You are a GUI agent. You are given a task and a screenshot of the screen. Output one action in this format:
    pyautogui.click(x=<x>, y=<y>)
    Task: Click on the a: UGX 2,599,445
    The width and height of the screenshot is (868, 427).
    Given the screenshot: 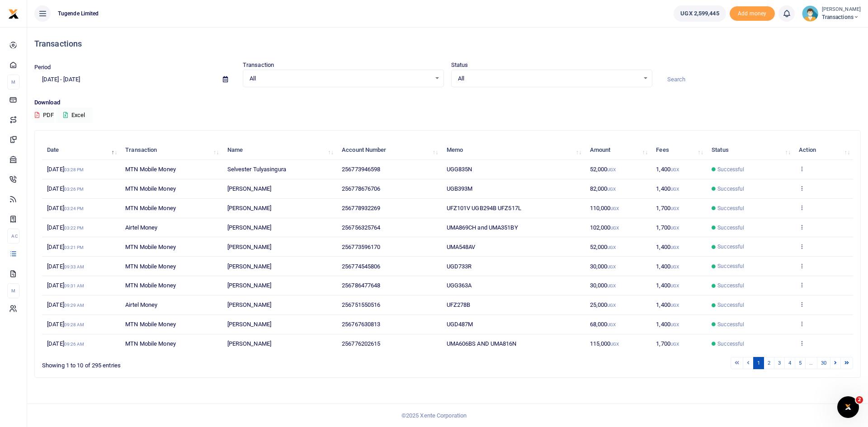 What is the action you would take?
    pyautogui.click(x=700, y=14)
    